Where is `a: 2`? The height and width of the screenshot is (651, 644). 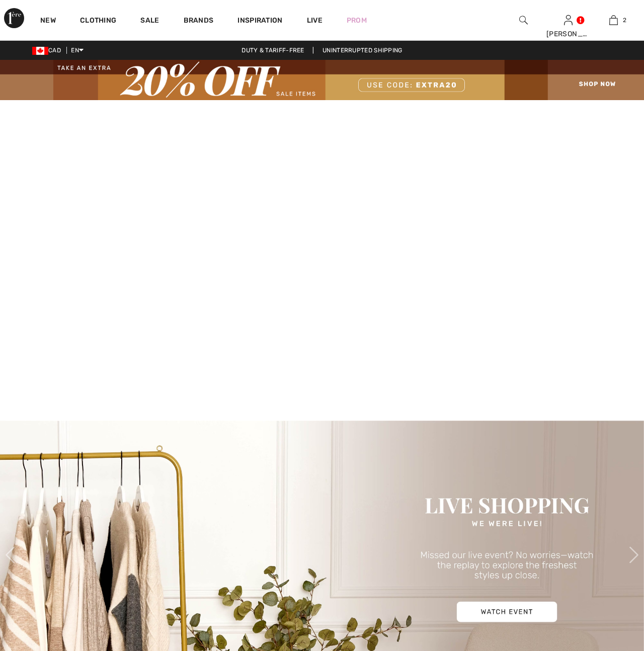 a: 2 is located at coordinates (613, 20).